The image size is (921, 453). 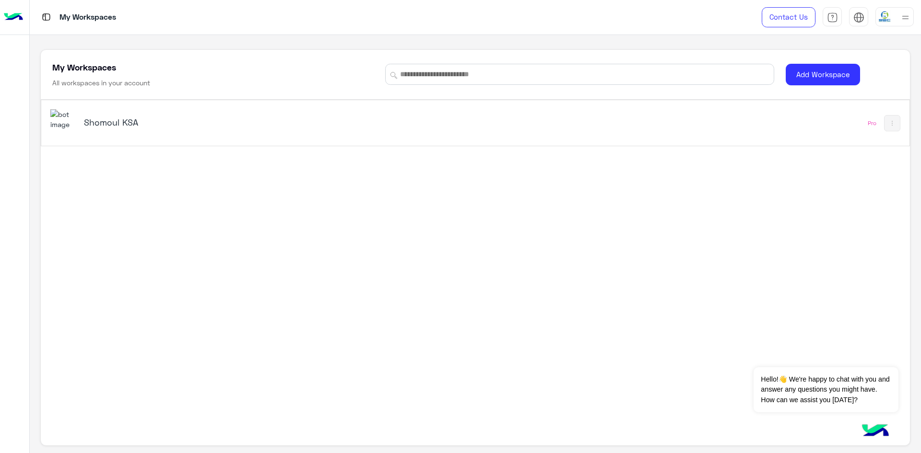 What do you see at coordinates (63, 119) in the screenshot?
I see `img: 110260793960483` at bounding box center [63, 119].